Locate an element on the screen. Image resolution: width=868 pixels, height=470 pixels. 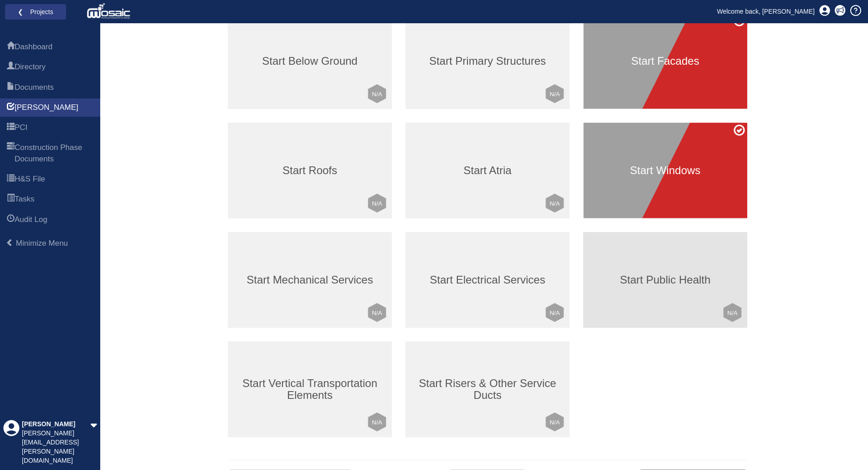
h3: Start Facades is located at coordinates (665, 61).